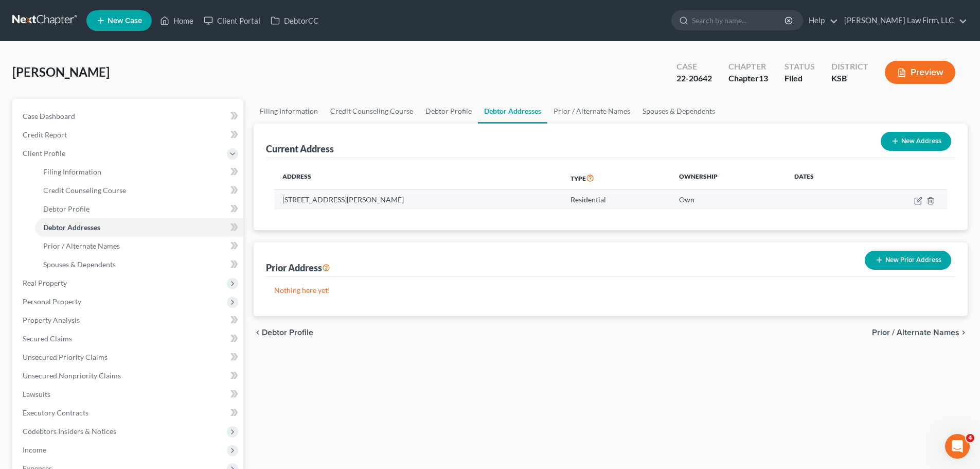 This screenshot has height=469, width=980. What do you see at coordinates (129, 321) in the screenshot?
I see `a: Property Analysis` at bounding box center [129, 321].